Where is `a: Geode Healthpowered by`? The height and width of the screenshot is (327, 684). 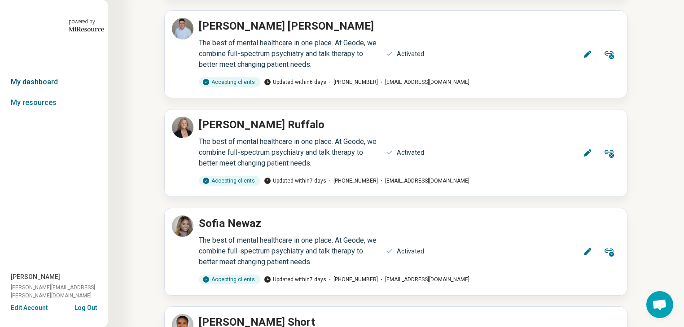 a: Geode Healthpowered by is located at coordinates (54, 25).